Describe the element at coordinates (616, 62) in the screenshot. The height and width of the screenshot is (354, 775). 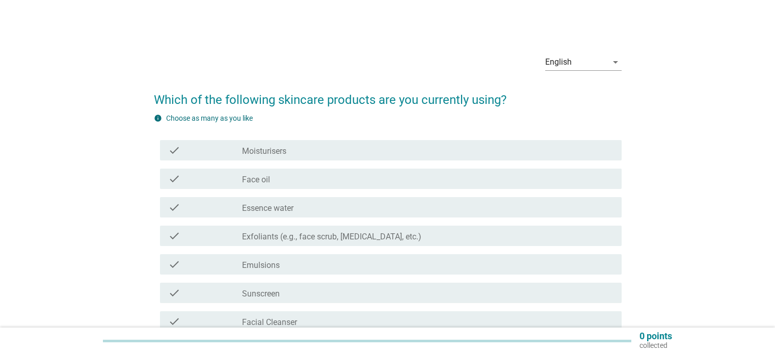
I see `i: arrow_drop_down` at that location.